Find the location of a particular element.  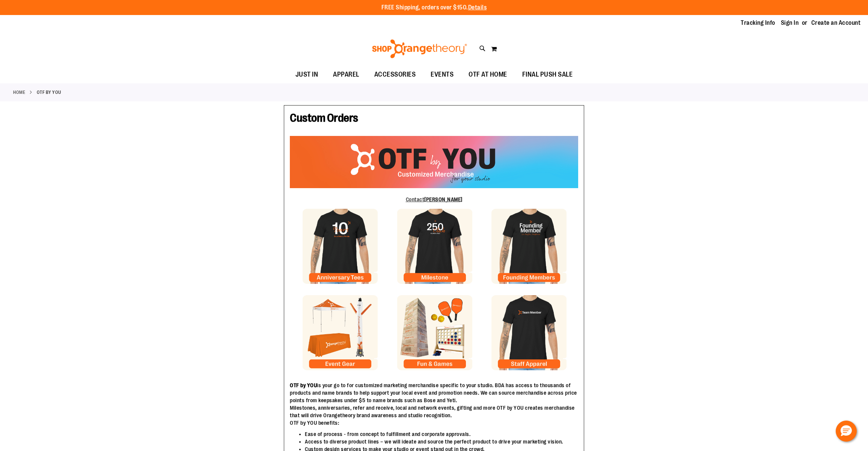

li: Access to diverse product lines – we will ideate and source the perfect product to drive your mar... is located at coordinates (442, 442).